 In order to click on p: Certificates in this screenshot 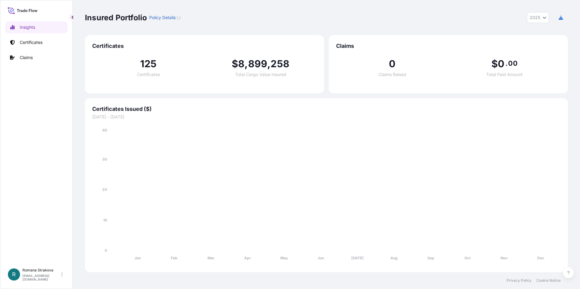, I will do `click(31, 42)`.